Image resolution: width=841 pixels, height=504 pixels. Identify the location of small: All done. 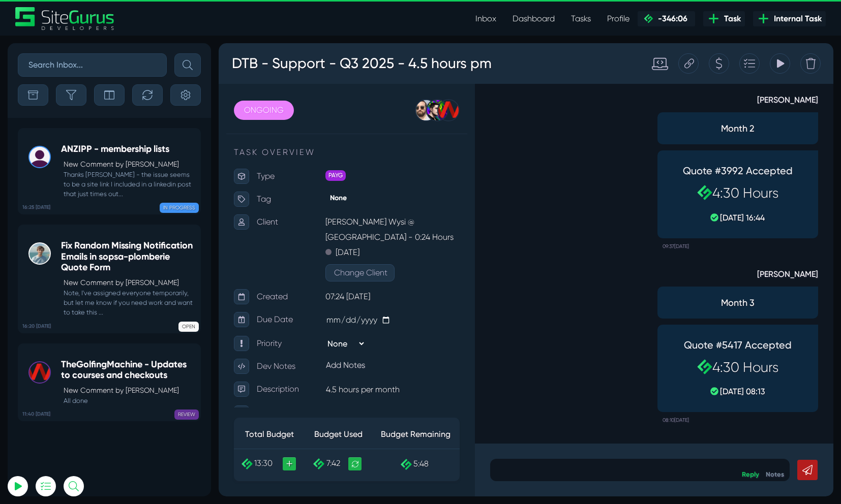
(128, 400).